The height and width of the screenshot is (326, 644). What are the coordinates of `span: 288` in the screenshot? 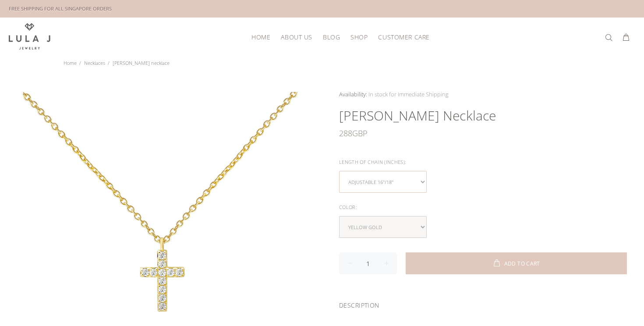 It's located at (345, 133).